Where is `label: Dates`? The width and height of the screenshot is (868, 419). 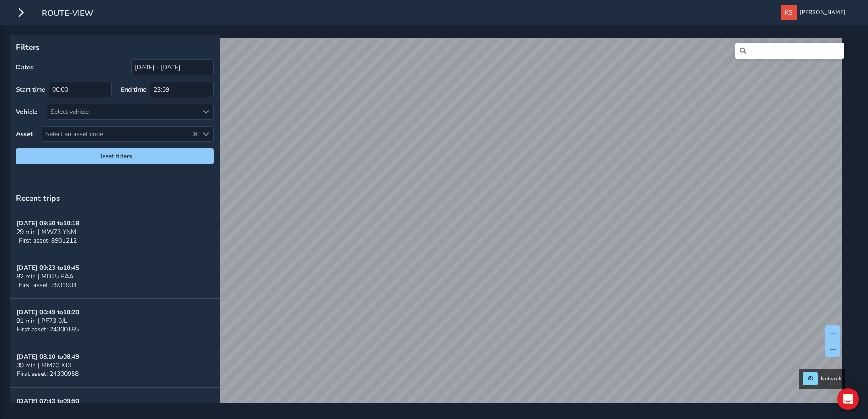
label: Dates is located at coordinates (25, 67).